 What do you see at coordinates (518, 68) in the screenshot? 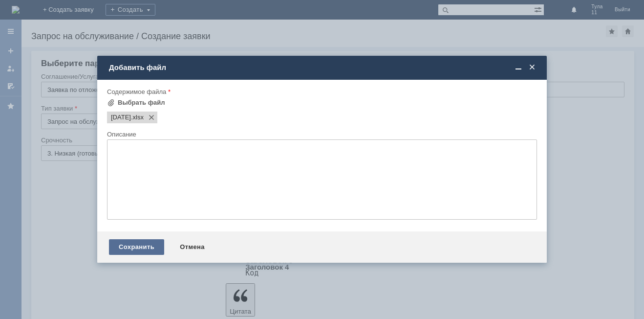
I see `span: Свернуть (Ctrl + M)` at bounding box center [518, 68].